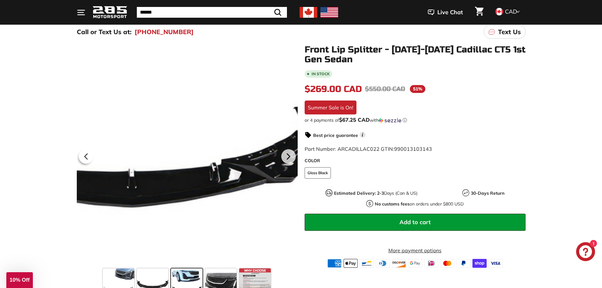 This screenshot has height=288, width=602. What do you see at coordinates (415, 120) in the screenshot?
I see `div: or 4 payments of$67.25 CADwithSezzle Click to learn more about Sezzle` at bounding box center [415, 120].